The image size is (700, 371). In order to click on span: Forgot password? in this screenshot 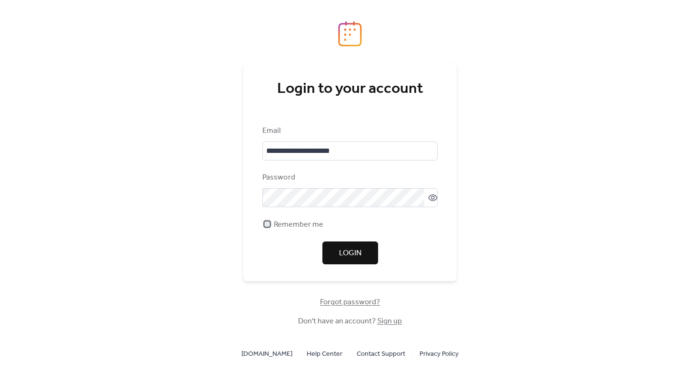, I will do `click(350, 302)`.